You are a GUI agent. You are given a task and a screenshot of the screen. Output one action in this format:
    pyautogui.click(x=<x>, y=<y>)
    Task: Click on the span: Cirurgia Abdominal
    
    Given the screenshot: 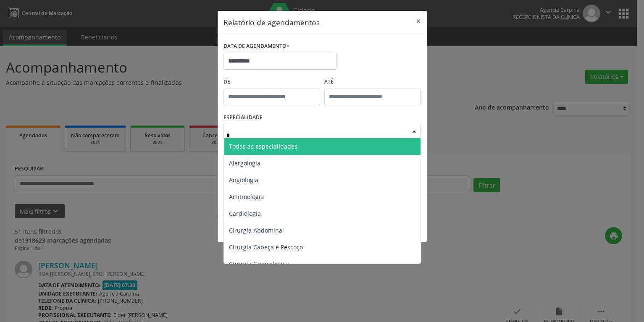 What is the action you would take?
    pyautogui.click(x=256, y=230)
    